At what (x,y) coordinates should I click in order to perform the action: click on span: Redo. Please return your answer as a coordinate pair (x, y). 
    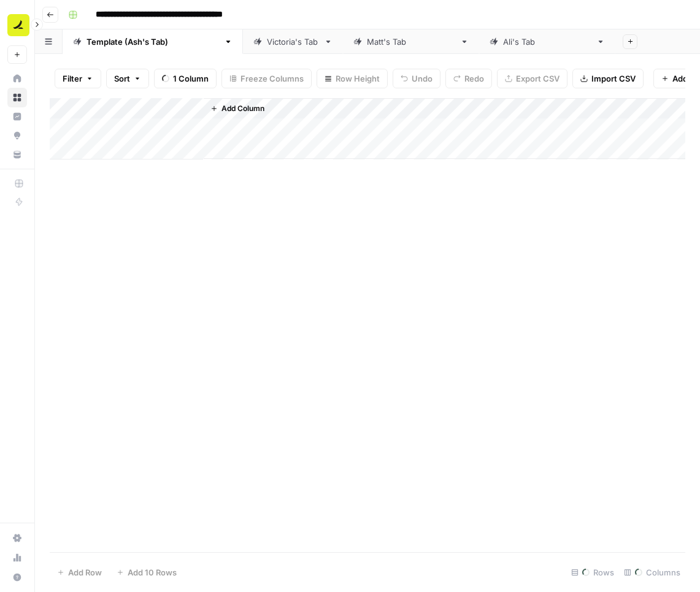
    Looking at the image, I should click on (474, 78).